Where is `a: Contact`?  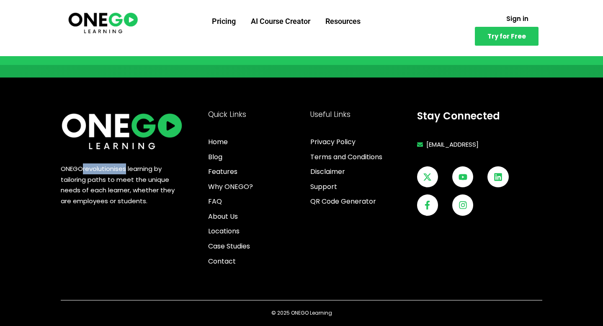 a: Contact is located at coordinates (257, 261).